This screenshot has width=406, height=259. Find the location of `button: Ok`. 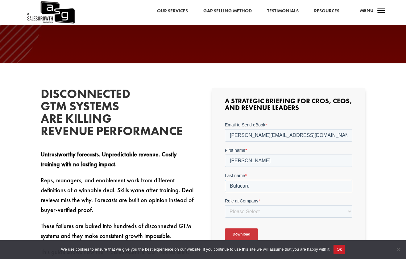

button: Ok is located at coordinates (339, 249).